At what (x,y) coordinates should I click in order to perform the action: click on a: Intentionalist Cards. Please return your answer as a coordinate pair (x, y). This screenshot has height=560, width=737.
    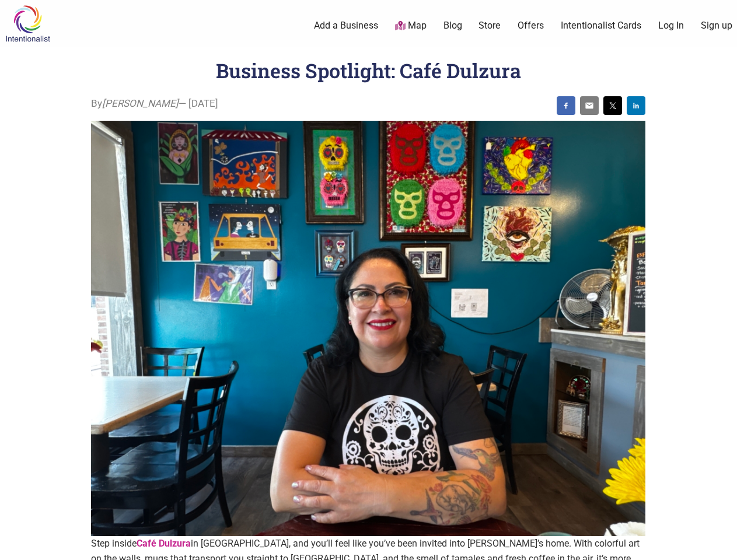
    Looking at the image, I should click on (601, 26).